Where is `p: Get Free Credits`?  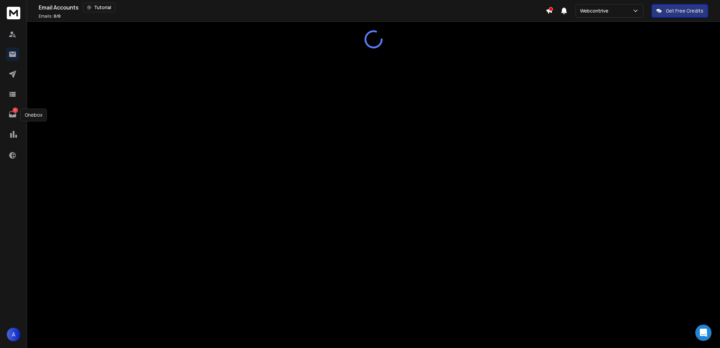 p: Get Free Credits is located at coordinates (684, 11).